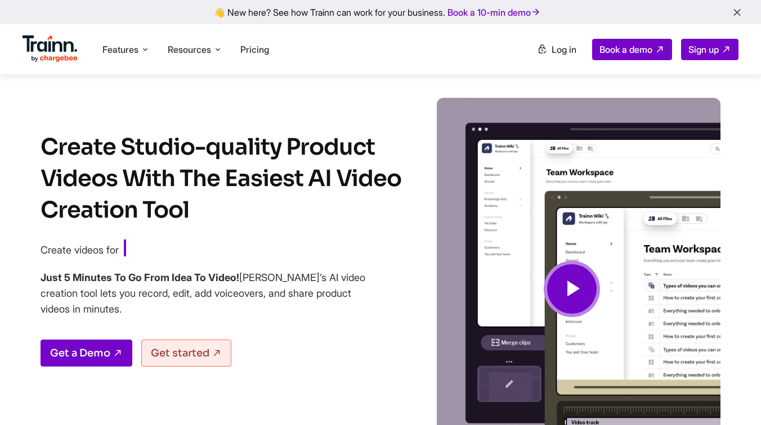 This screenshot has height=425, width=761. Describe the element at coordinates (189, 50) in the screenshot. I see `span: Resources` at that location.